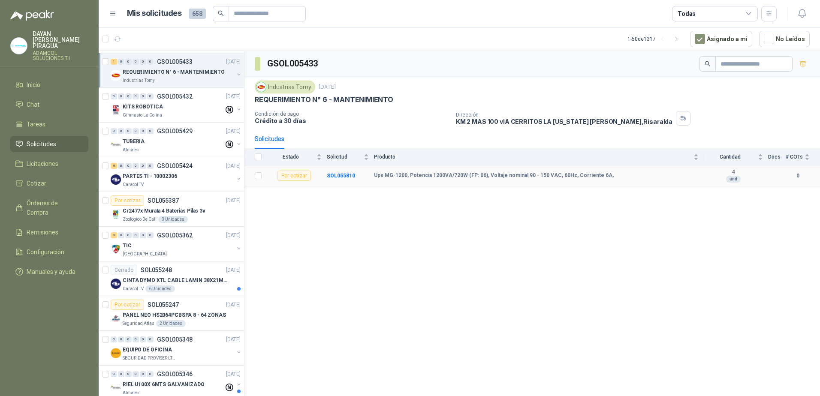  I want to click on p: Condición de pago, so click(352, 114).